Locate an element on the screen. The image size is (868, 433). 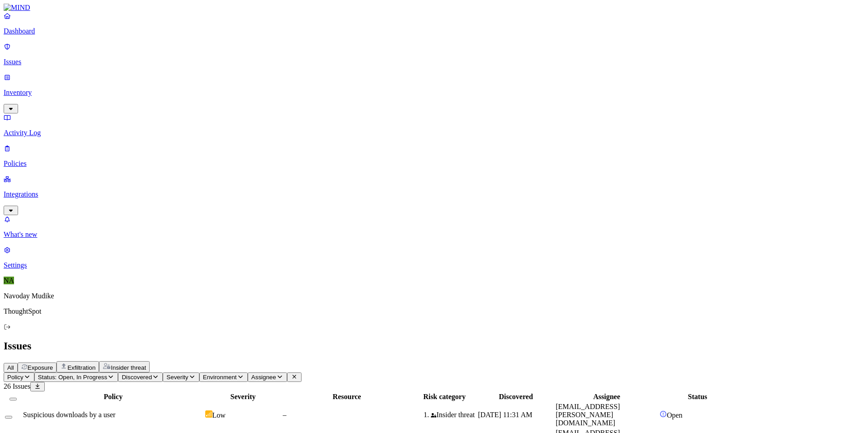
p: Dashboard is located at coordinates (434, 31).